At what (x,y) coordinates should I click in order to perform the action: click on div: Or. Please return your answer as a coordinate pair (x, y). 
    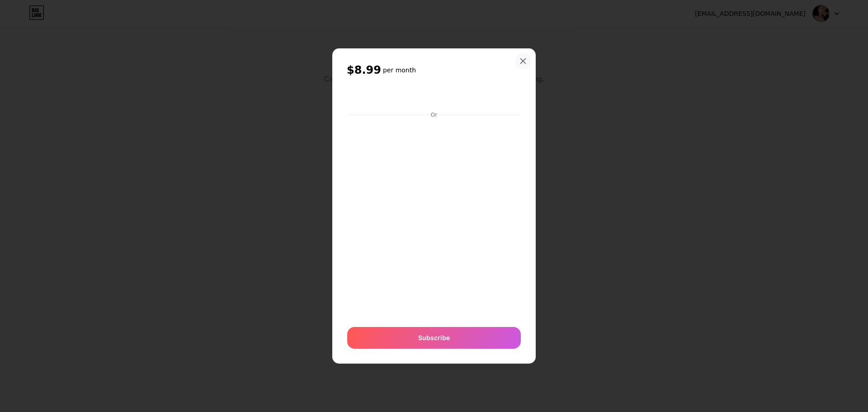
    Looking at the image, I should click on (434, 115).